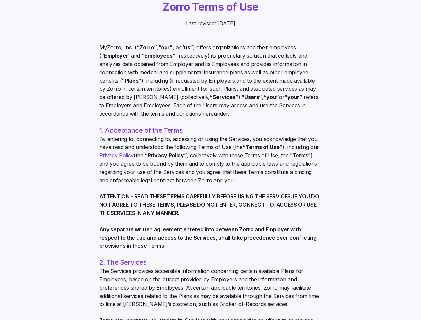 Image resolution: width=421 pixels, height=320 pixels. Describe the element at coordinates (117, 156) in the screenshot. I see `a: Privacy Policy` at that location.